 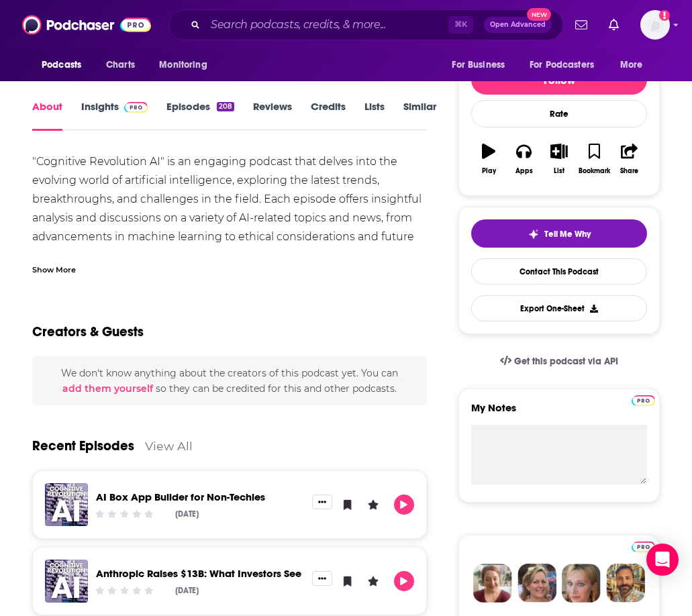 What do you see at coordinates (594, 171) in the screenshot?
I see `div: Bookmark` at bounding box center [594, 171].